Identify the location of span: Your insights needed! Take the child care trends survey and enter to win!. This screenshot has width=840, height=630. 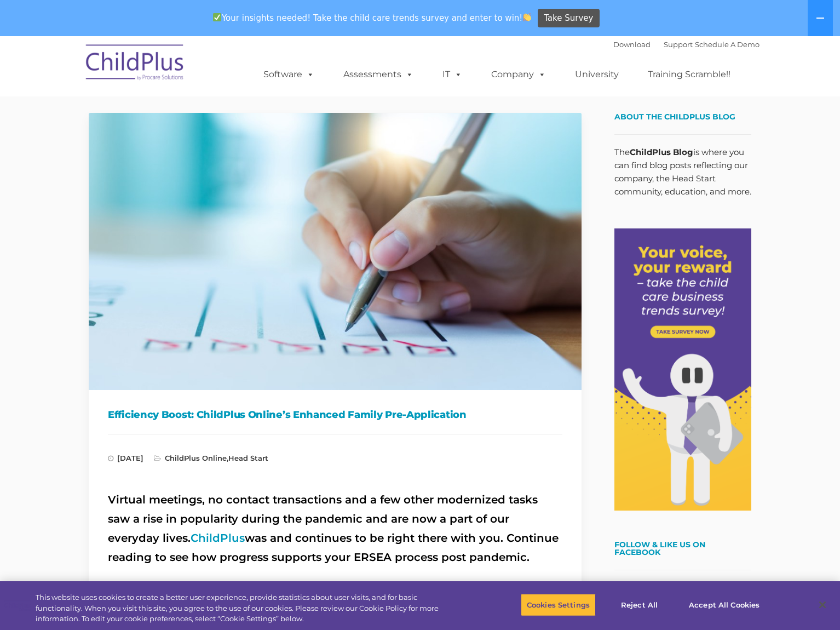
(372, 17).